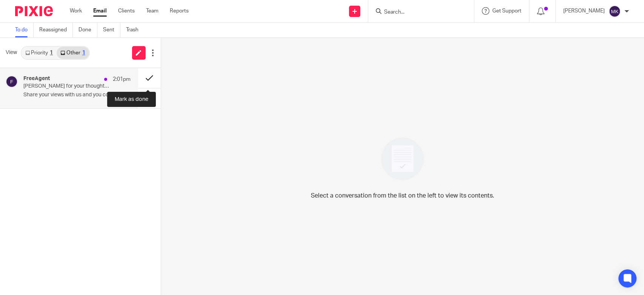  Describe the element at coordinates (135, 30) in the screenshot. I see `a: Trash` at that location.